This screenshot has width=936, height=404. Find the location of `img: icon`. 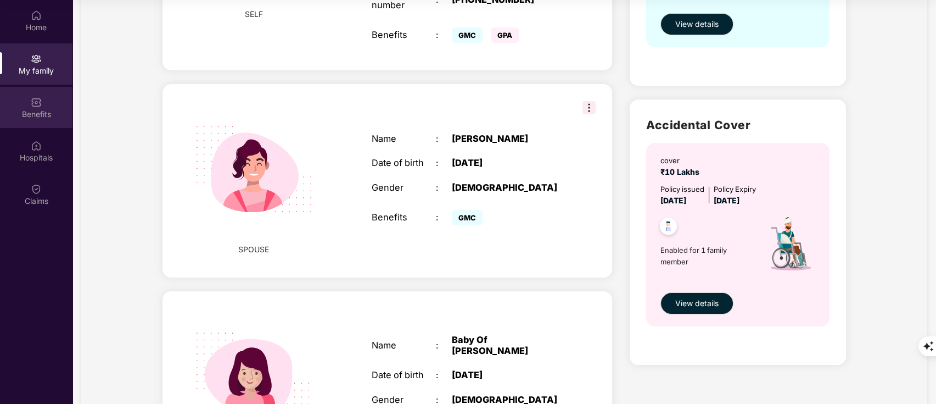

img: icon is located at coordinates (790, 247).